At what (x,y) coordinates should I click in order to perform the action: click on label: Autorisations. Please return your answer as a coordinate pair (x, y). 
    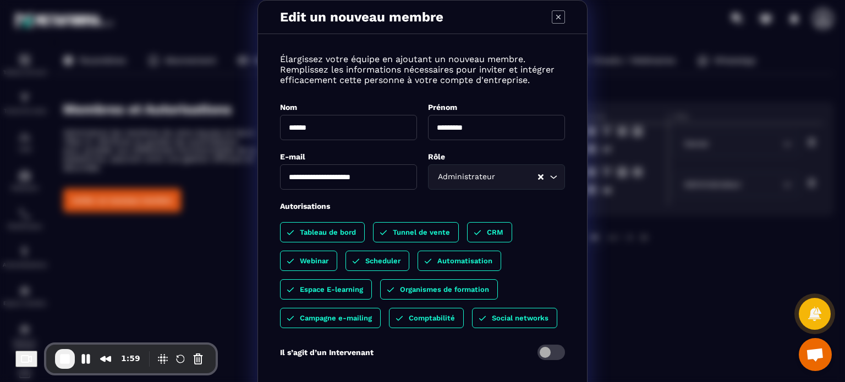
    Looking at the image, I should click on (305, 206).